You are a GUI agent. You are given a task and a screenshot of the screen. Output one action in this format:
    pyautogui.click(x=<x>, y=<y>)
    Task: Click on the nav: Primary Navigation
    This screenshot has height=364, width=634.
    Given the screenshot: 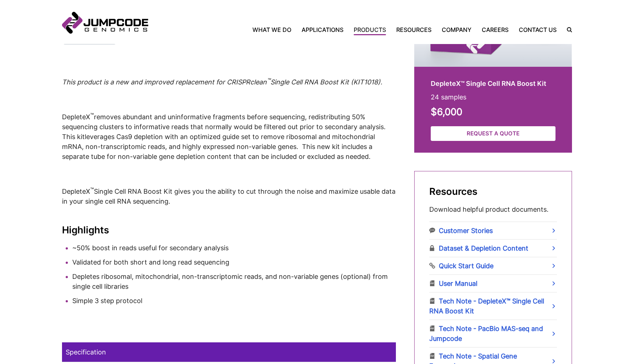 What is the action you would take?
    pyautogui.click(x=355, y=30)
    